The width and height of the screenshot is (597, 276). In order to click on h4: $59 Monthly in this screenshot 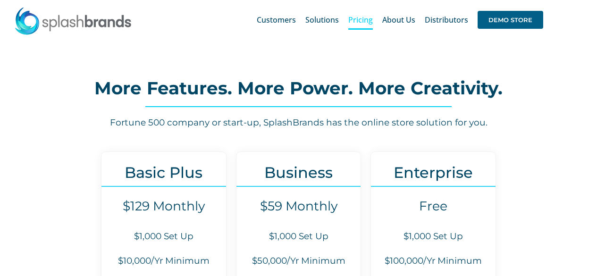, I will do `click(299, 206)`.